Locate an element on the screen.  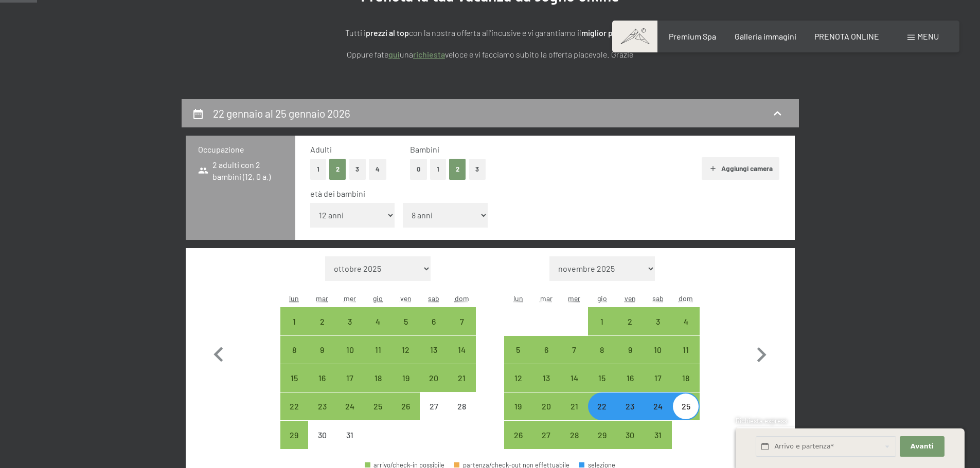
div: età dei bambini is located at coordinates (541, 194).